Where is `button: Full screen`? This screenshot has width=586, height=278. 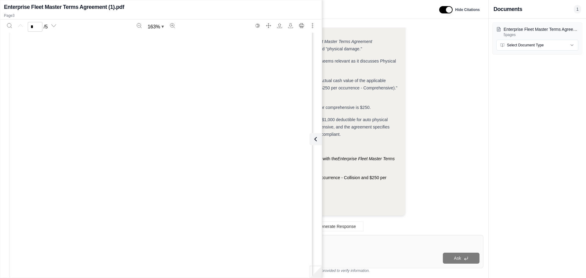
button: Full screen is located at coordinates (269, 26).